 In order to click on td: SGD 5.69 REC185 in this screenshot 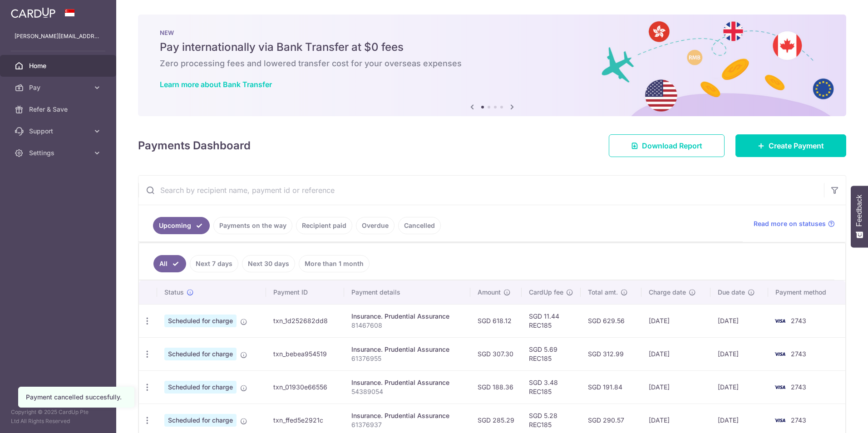, I will do `click(551, 354)`.